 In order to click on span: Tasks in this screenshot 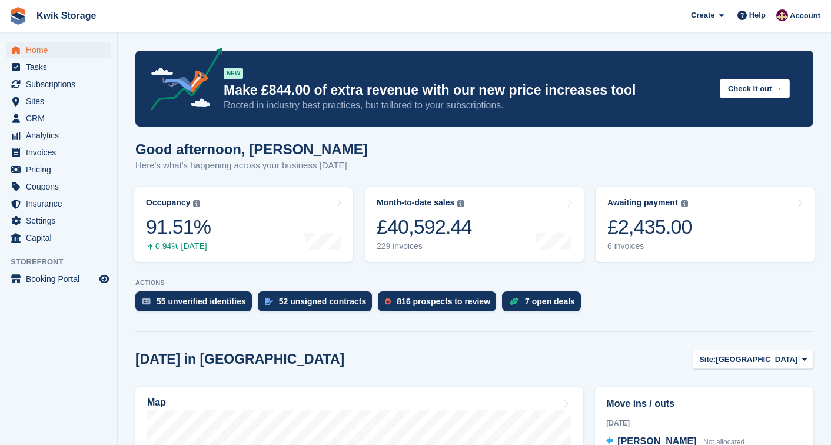, I will do `click(61, 67)`.